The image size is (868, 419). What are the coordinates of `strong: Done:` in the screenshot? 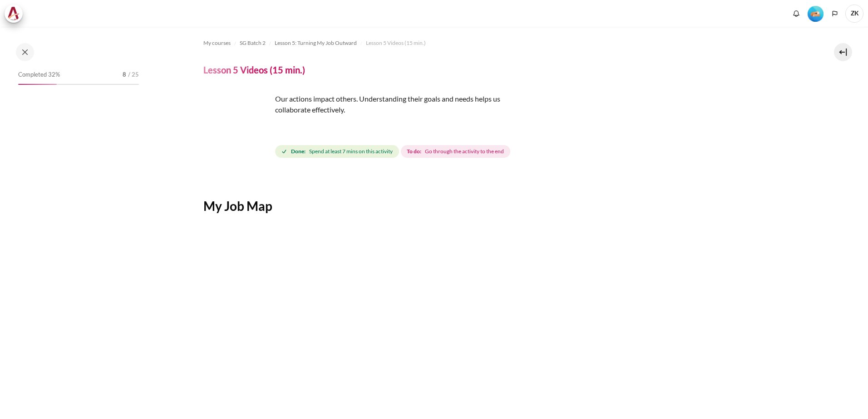 It's located at (298, 152).